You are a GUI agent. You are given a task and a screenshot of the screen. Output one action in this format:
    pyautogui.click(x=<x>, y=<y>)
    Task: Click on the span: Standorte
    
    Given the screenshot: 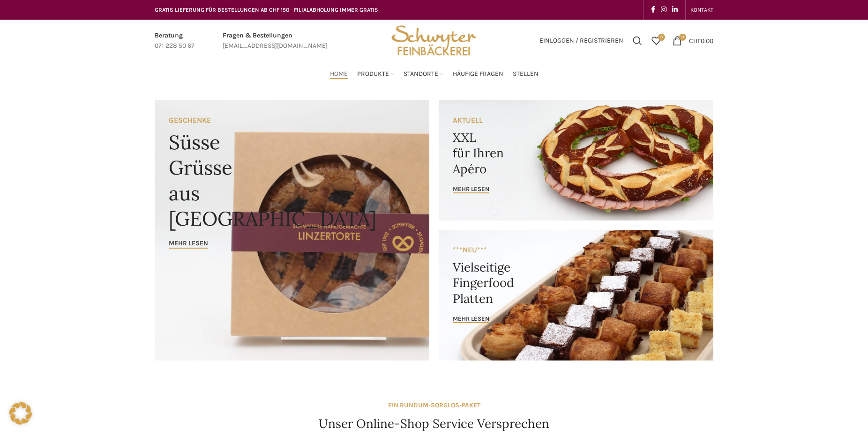 What is the action you would take?
    pyautogui.click(x=420, y=74)
    